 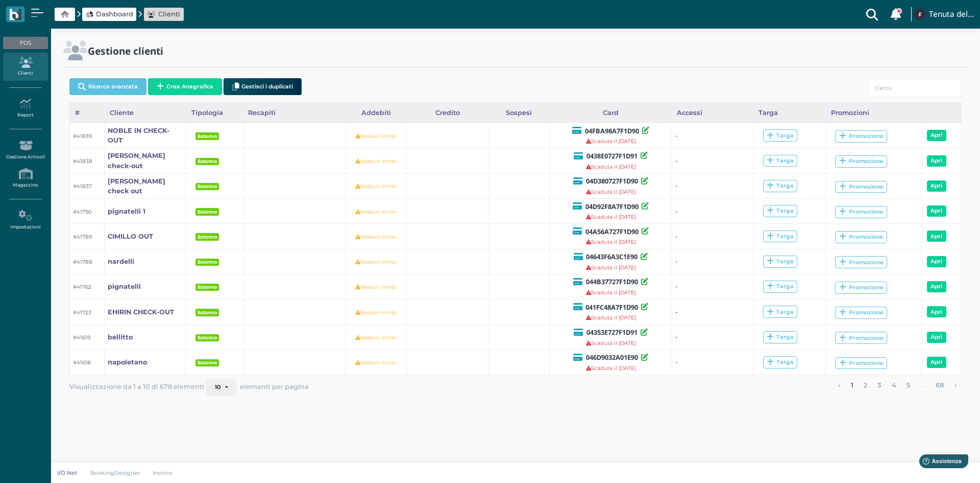 What do you see at coordinates (218, 387) in the screenshot?
I see `span: 10` at bounding box center [218, 387].